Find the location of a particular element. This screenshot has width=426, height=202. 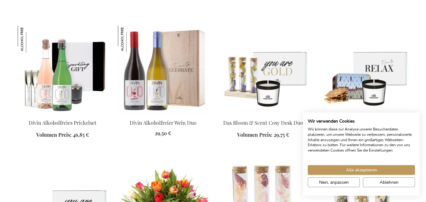

a: Divin Non-Alcoholic Wine Duo Divin Alkoholfreier Wein Duo is located at coordinates (163, 114).